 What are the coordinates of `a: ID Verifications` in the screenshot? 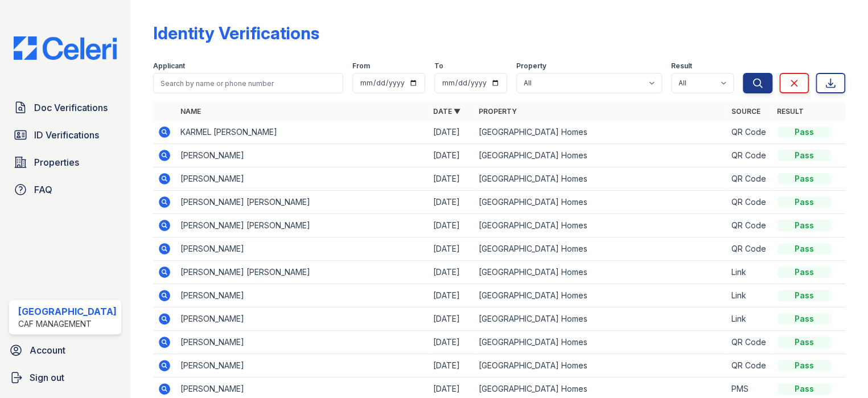 It's located at (65, 135).